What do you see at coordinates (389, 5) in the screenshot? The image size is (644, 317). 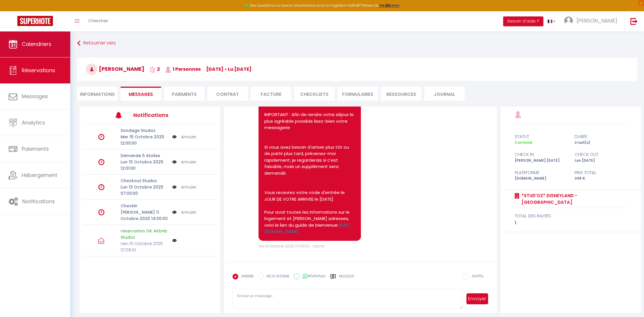 I see `strong: >>> ICI <<<<` at bounding box center [389, 5].